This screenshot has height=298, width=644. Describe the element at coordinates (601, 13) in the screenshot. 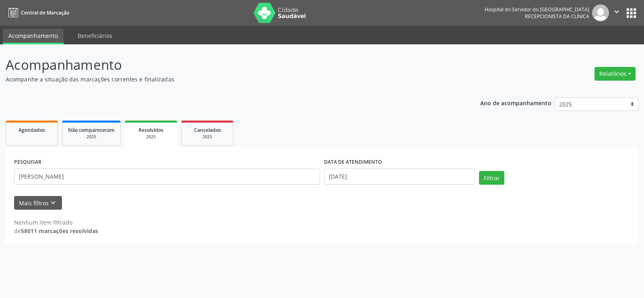

I see `img: img` at that location.